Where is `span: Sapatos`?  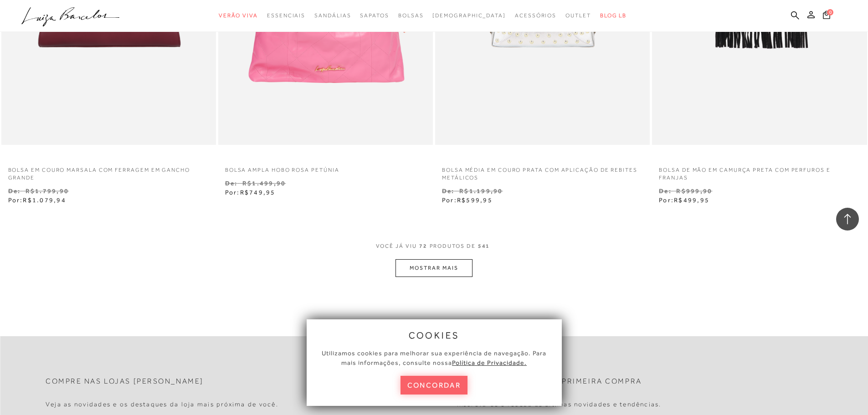 span: Sapatos is located at coordinates (374, 16).